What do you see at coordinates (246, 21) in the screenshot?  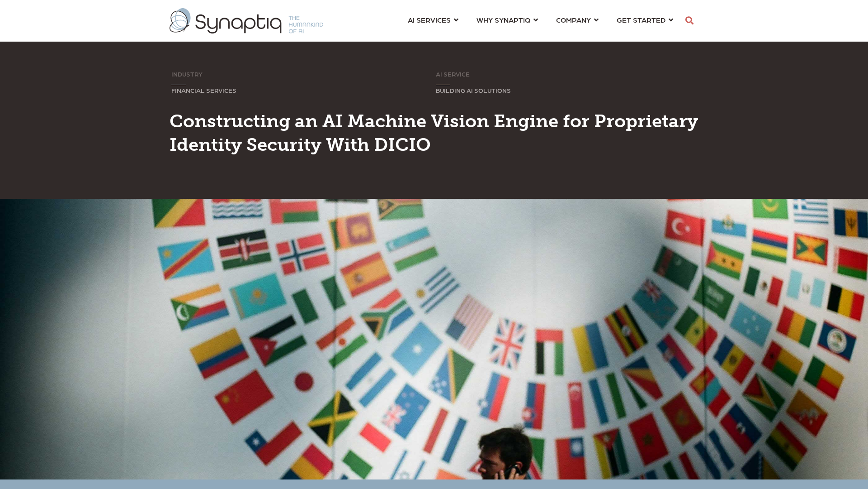 I see `img: synaptiq logo-2` at bounding box center [246, 21].